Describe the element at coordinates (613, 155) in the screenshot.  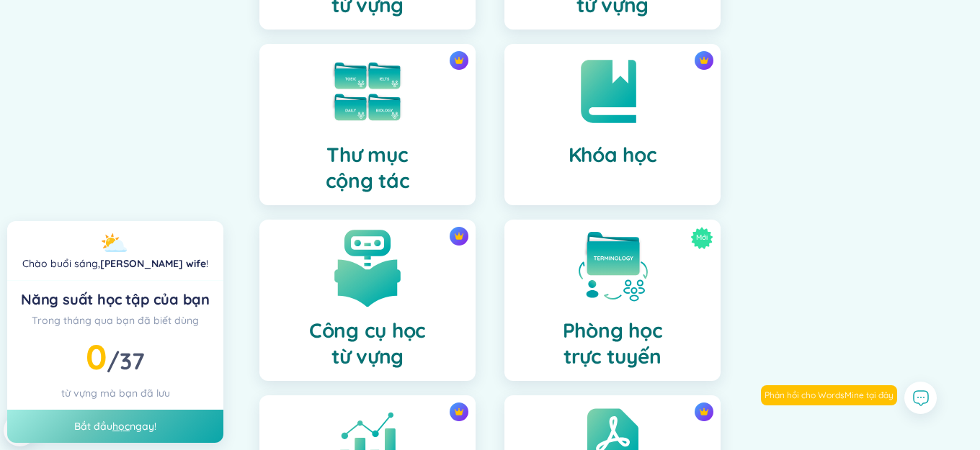
I see `h4: Khóa học` at that location.